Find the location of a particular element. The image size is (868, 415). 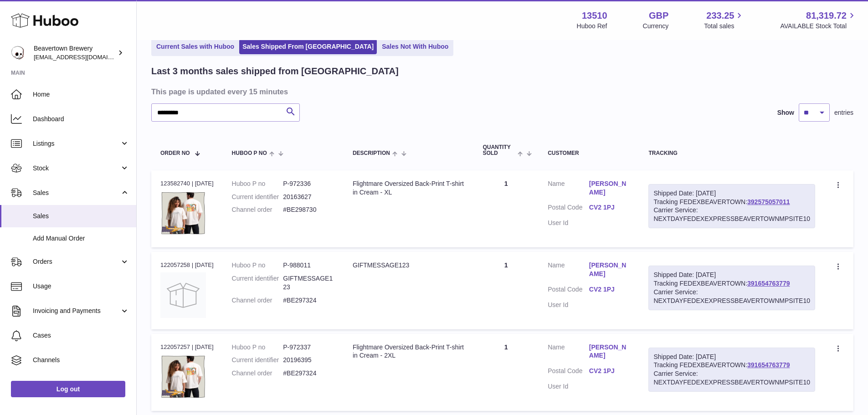

span: Huboo P no is located at coordinates (249, 153).